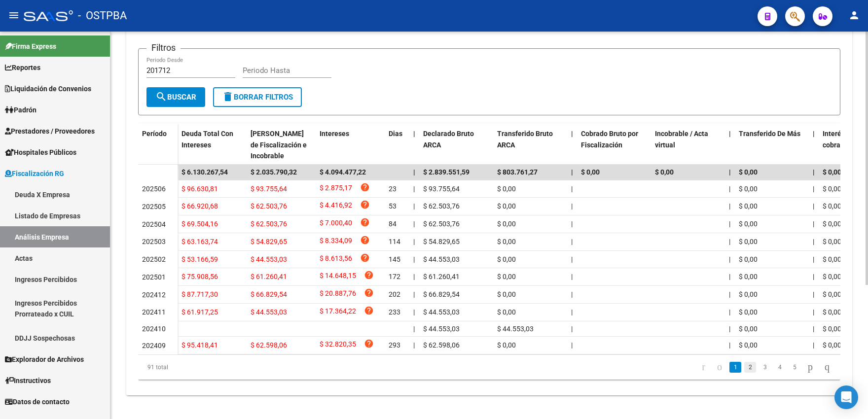 This screenshot has width=868, height=419. What do you see at coordinates (161, 97) in the screenshot?
I see `mat-icon: search` at bounding box center [161, 97].